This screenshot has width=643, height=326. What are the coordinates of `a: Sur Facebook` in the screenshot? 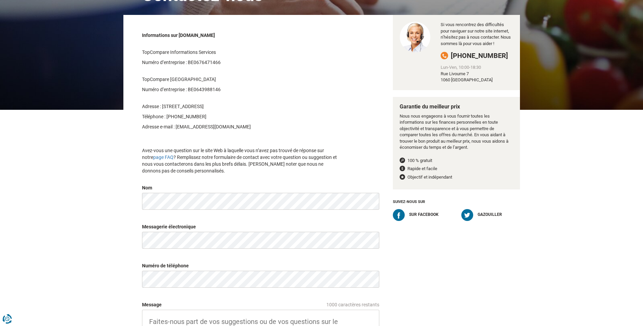 It's located at (422, 215).